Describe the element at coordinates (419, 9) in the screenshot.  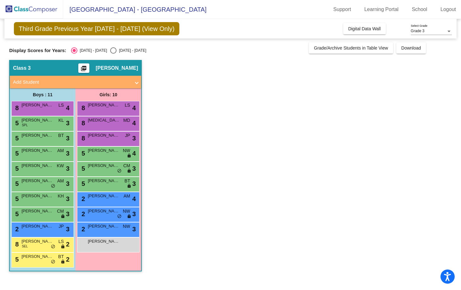
I see `a: School` at that location.